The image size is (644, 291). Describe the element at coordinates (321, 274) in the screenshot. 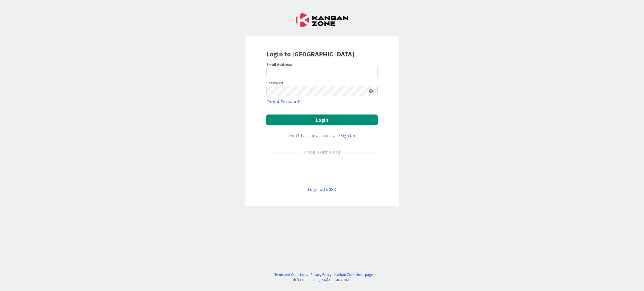

I see `a: Privacy Policy` at that location.